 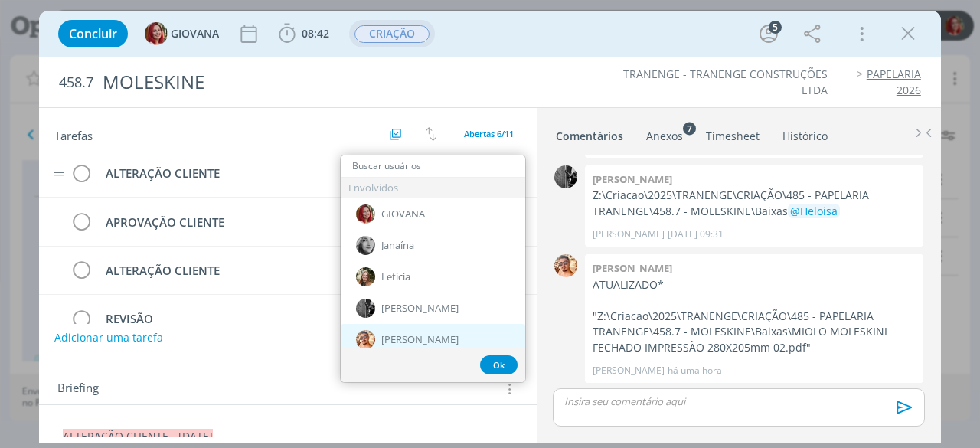 I want to click on a: Histórico, so click(x=805, y=132).